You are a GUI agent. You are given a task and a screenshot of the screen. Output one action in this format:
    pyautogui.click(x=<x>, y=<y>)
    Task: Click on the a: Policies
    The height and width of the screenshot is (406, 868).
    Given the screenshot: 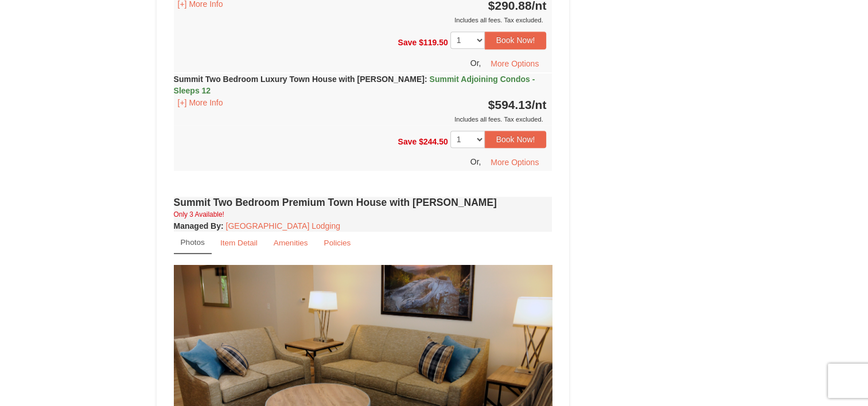 What is the action you would take?
    pyautogui.click(x=337, y=243)
    